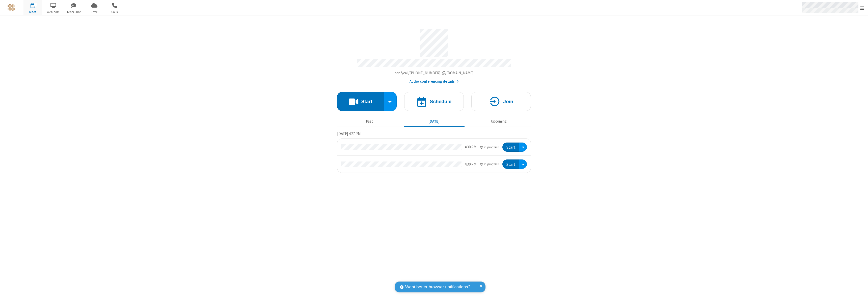 This screenshot has height=301, width=868. I want to click on span: Drive, so click(94, 12).